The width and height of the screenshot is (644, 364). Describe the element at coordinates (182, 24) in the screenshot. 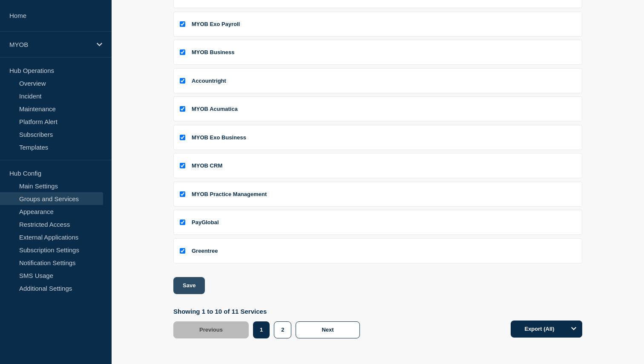

I see `input: MYOB Exo Payroll checkbox` at that location.